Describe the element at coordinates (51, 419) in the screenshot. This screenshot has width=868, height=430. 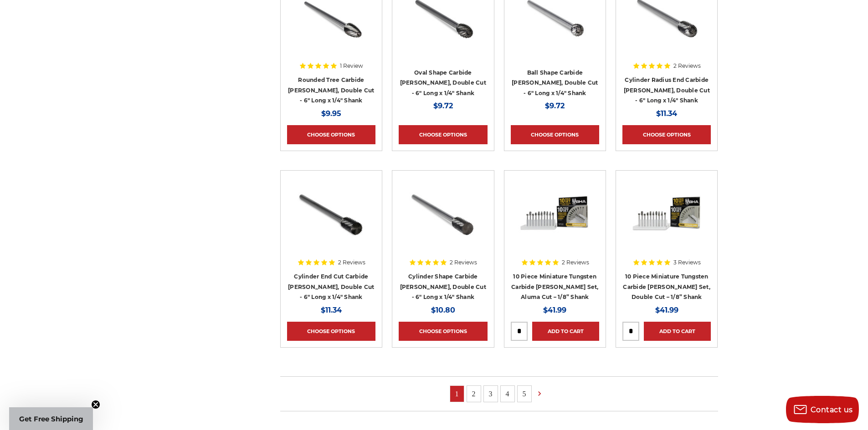
I see `span: Get Free Shipping` at that location.